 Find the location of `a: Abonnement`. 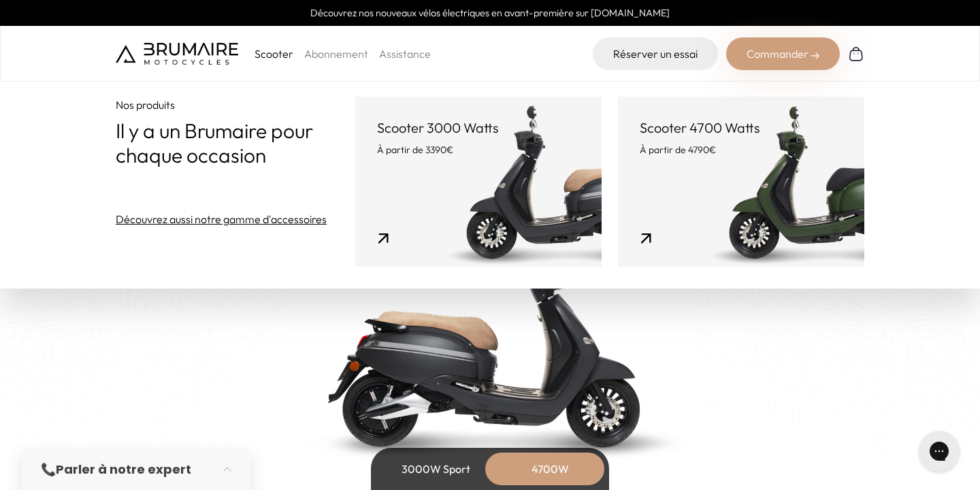

a: Abonnement is located at coordinates (336, 54).